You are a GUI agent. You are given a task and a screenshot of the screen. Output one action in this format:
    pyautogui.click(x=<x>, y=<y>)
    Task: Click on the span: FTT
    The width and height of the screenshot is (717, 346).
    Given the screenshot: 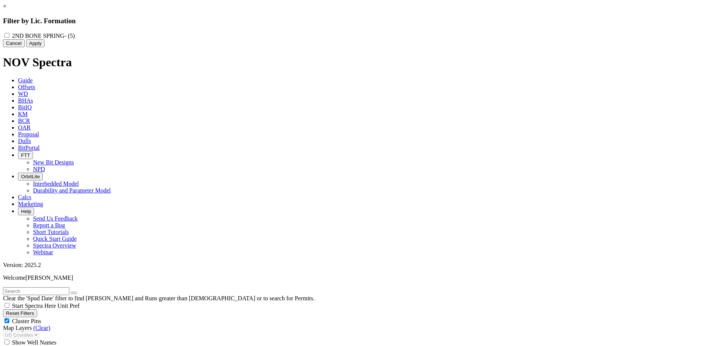 What is the action you would take?
    pyautogui.click(x=25, y=155)
    